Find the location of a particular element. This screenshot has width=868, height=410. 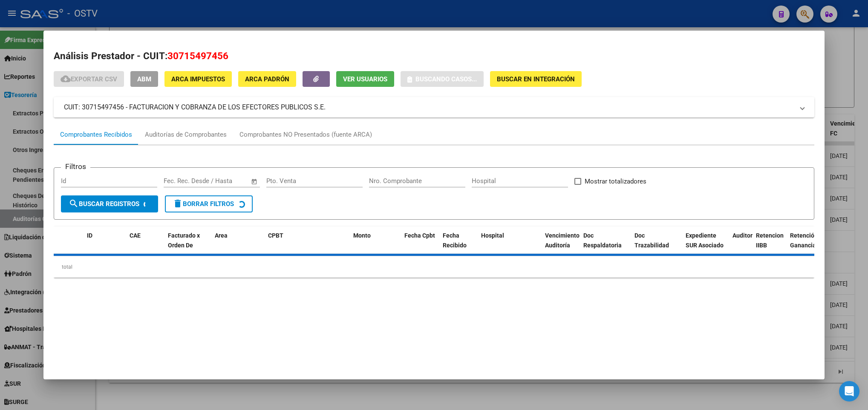

span: Retención Ganancias is located at coordinates (805, 240).